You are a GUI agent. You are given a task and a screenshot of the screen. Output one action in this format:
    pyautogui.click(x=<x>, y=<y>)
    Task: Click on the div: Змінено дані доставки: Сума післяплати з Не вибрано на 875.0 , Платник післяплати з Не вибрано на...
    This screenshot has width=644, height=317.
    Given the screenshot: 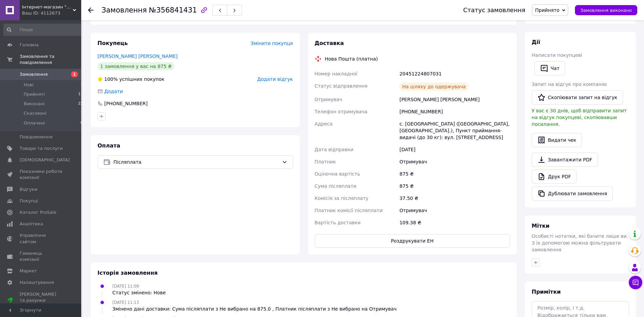 What is the action you would take?
    pyautogui.click(x=255, y=309)
    